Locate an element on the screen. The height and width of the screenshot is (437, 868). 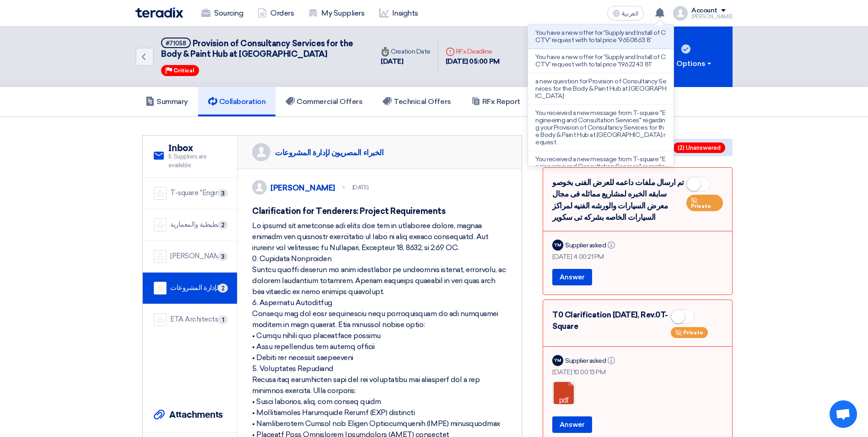
p: You have a new offer for 'Supply and Install of CCTV' request with total price '9650863.8' is located at coordinates (601, 36).